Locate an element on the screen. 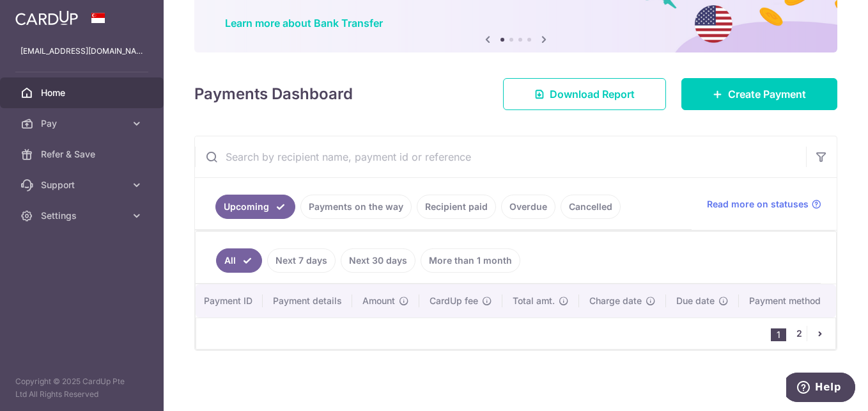  th: Payment ID is located at coordinates (228, 301).